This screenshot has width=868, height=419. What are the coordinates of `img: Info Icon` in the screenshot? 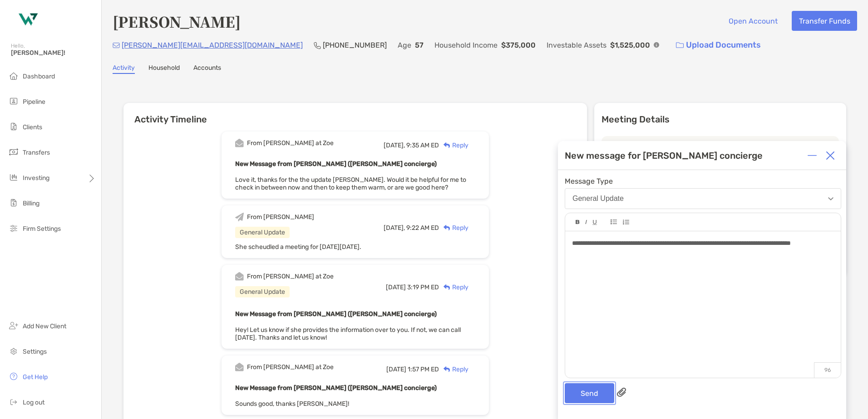 It's located at (656, 45).